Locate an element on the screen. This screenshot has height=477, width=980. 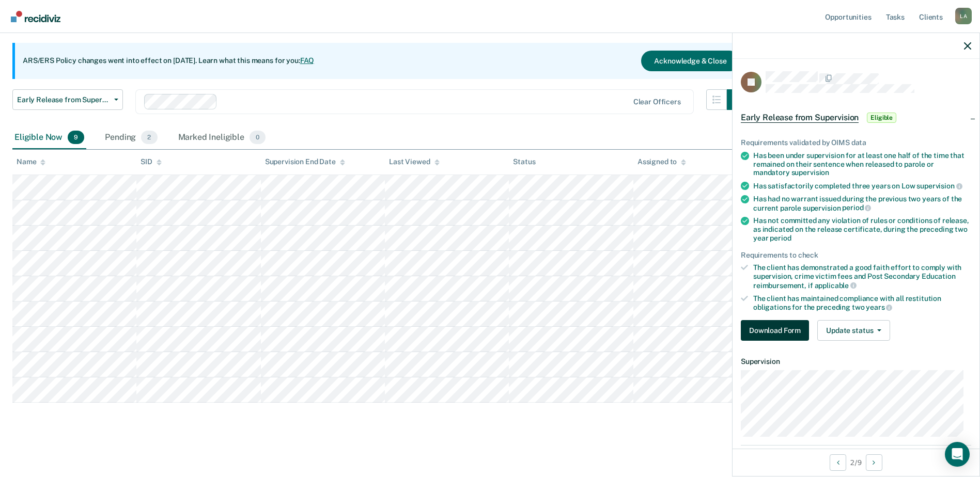
span: years is located at coordinates (879, 307).